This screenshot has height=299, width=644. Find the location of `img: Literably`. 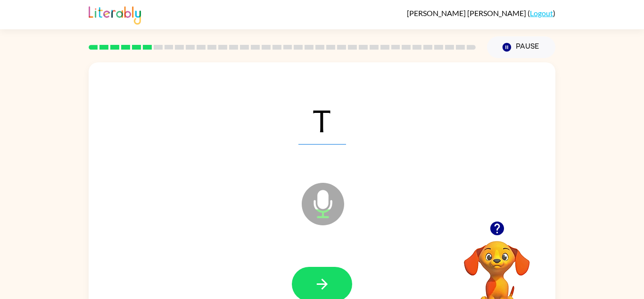

img: Literably is located at coordinates (114, 14).